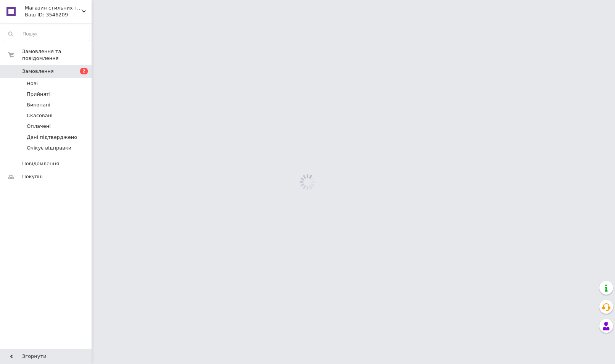 The width and height of the screenshot is (615, 364). What do you see at coordinates (52, 137) in the screenshot?
I see `span: Дані підтверджено` at bounding box center [52, 137].